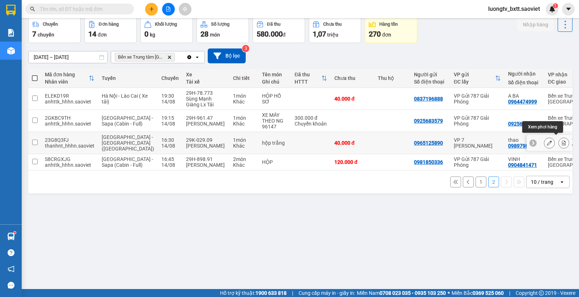 The image size is (579, 297). What do you see at coordinates (11, 253) in the screenshot?
I see `span: question-circle` at bounding box center [11, 253].